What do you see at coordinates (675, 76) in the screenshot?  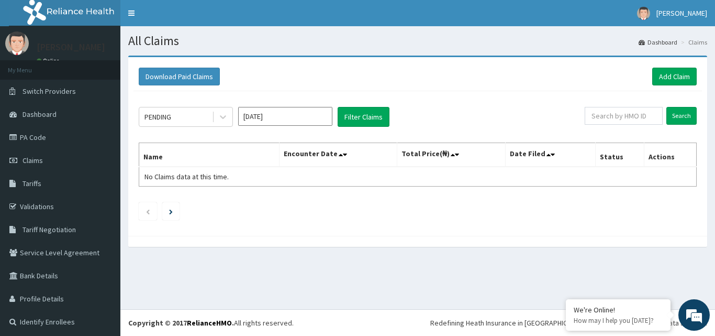 I see `a: Add Claim` at bounding box center [675, 76].